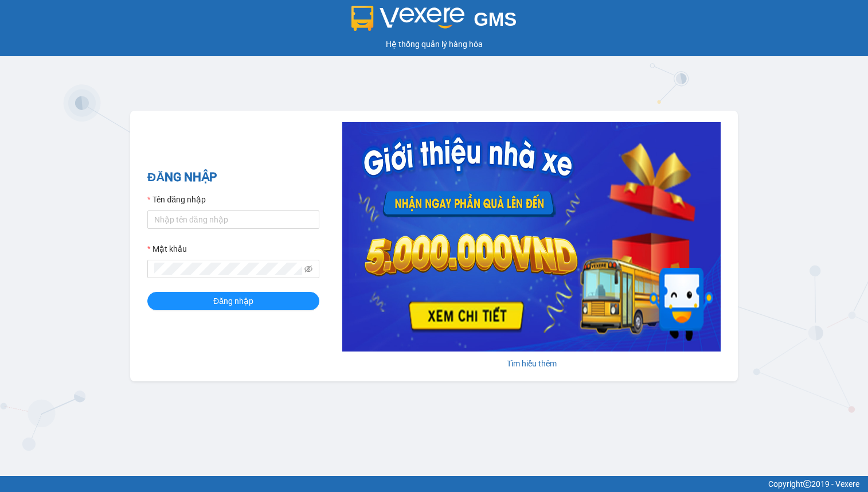  I want to click on a: GMS, so click(434, 22).